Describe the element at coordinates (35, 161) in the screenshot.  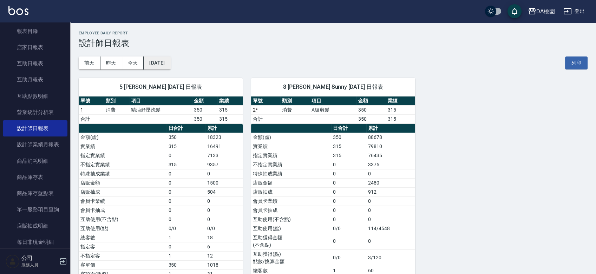
I see `a: 商品消耗明細` at that location.